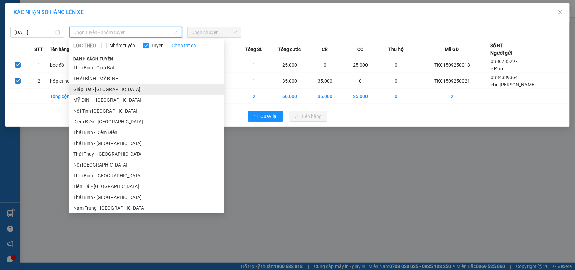  I want to click on input: 15/09/2025, so click(34, 32).